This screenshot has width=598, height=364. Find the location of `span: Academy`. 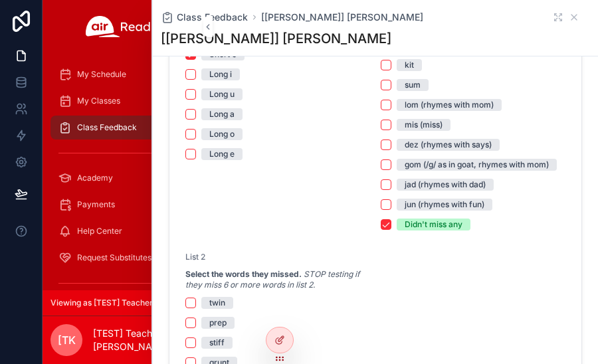

span: Academy is located at coordinates (95, 178).